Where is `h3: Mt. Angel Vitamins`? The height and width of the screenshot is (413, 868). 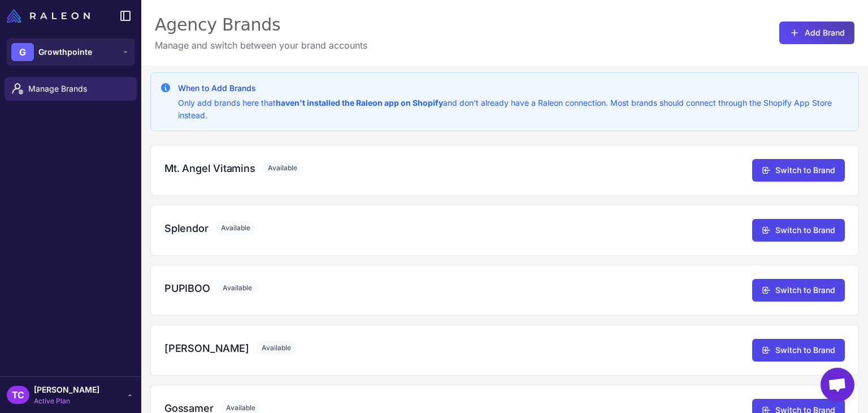 h3: Mt. Angel Vitamins is located at coordinates (209, 168).